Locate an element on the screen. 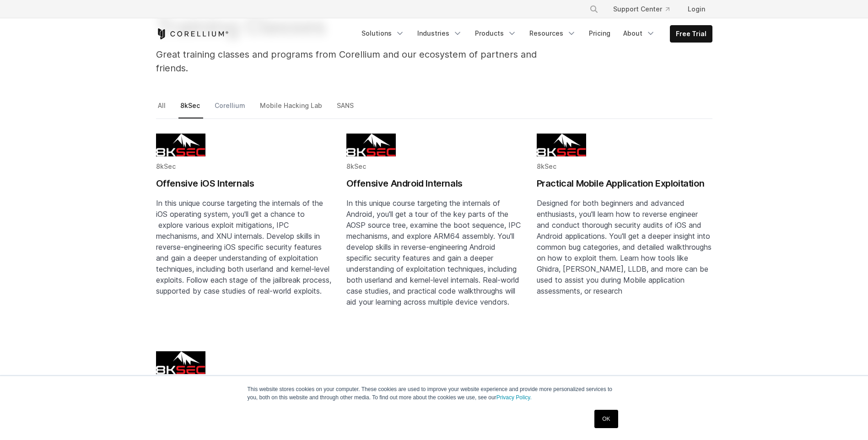 The height and width of the screenshot is (440, 868). a: SANS is located at coordinates (346, 109).